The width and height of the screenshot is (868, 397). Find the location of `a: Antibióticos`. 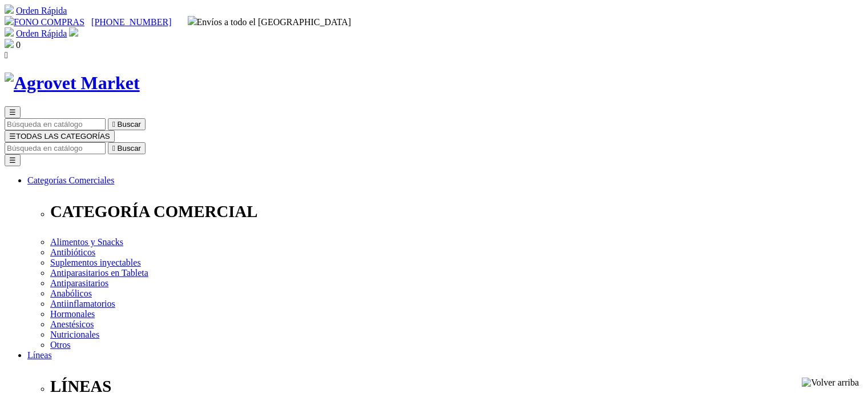

a: Antibióticos is located at coordinates (72, 252).